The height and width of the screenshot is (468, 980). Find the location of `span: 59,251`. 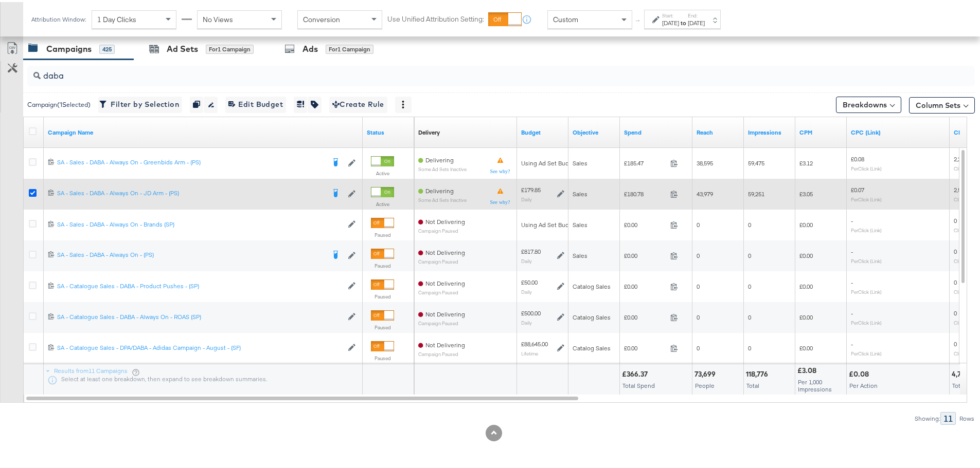

span: 59,251 is located at coordinates (756, 192).